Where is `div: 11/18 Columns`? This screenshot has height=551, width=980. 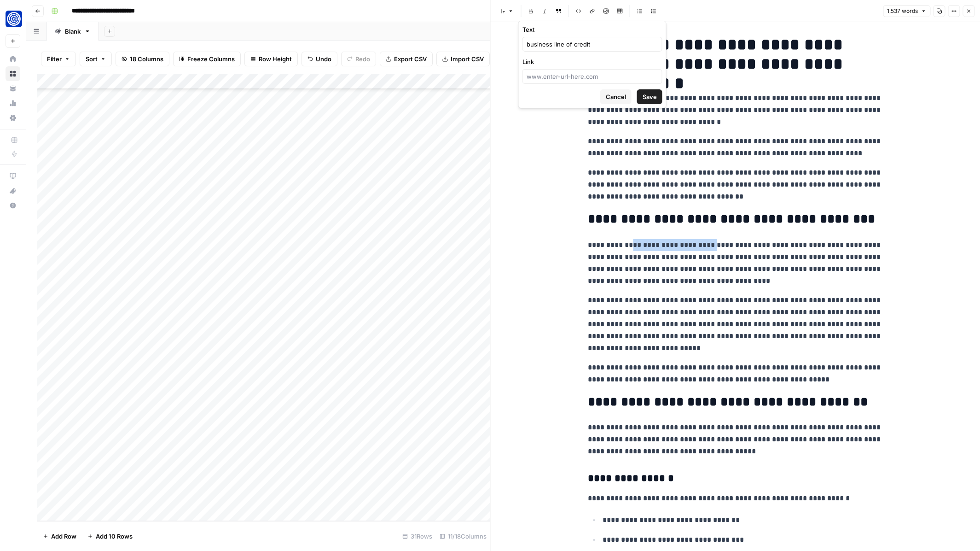 div: 11/18 Columns is located at coordinates (464, 536).